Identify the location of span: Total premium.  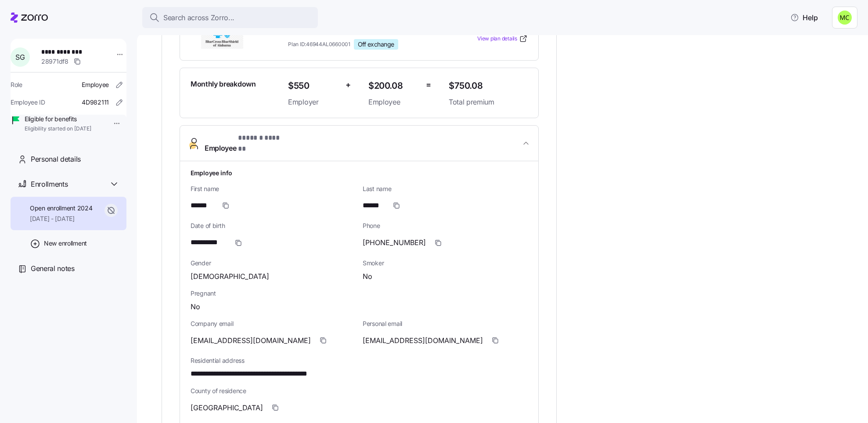
(489, 102).